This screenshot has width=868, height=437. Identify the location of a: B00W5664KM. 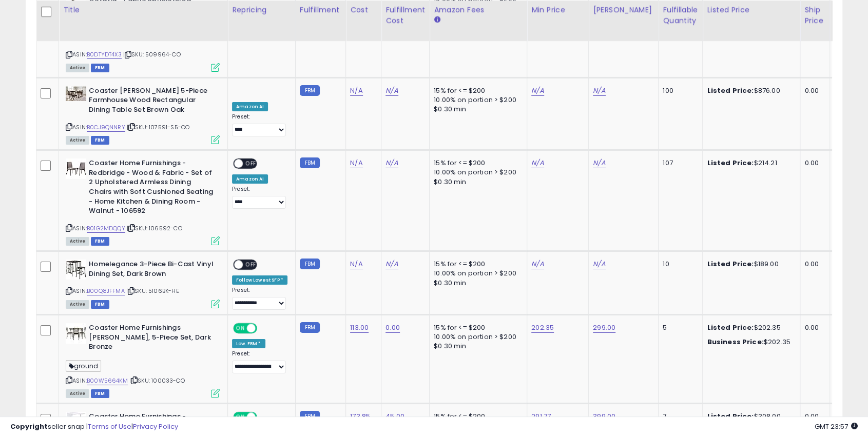
(107, 381).